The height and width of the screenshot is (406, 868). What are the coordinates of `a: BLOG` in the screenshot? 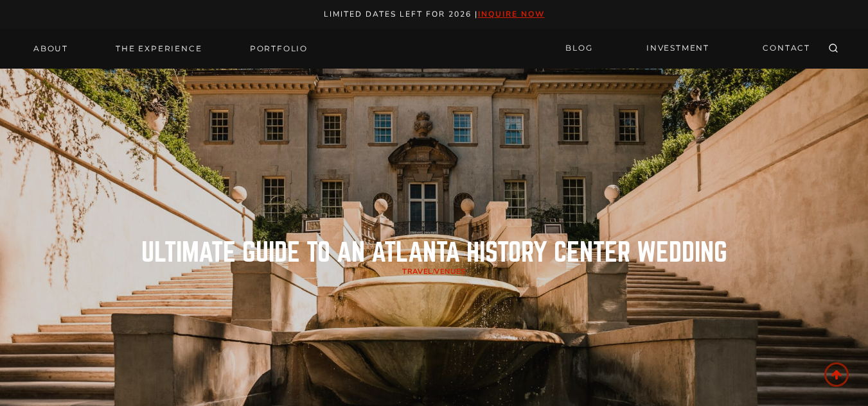 It's located at (579, 48).